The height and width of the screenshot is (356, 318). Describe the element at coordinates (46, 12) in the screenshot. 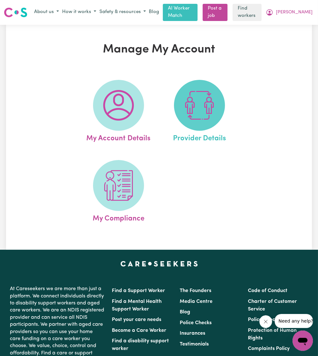

I see `button: About us` at that location.